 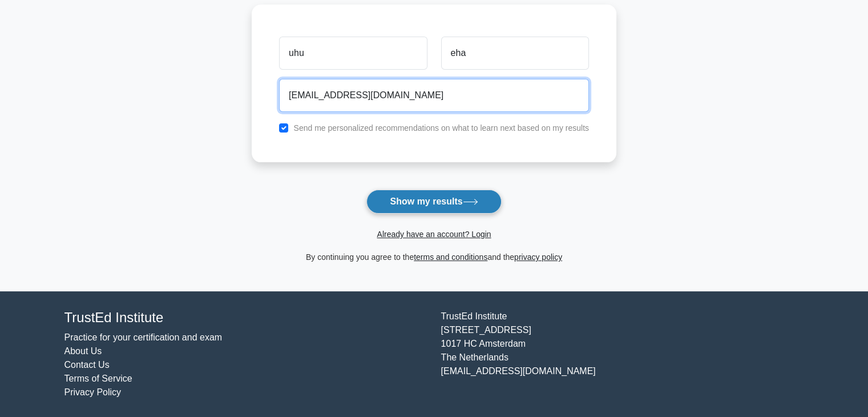 I want to click on input: First name, so click(x=352, y=53).